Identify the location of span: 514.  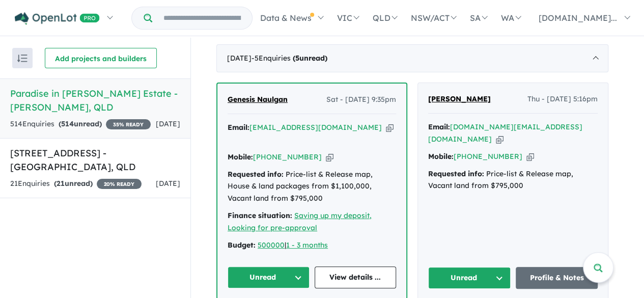
(67, 124).